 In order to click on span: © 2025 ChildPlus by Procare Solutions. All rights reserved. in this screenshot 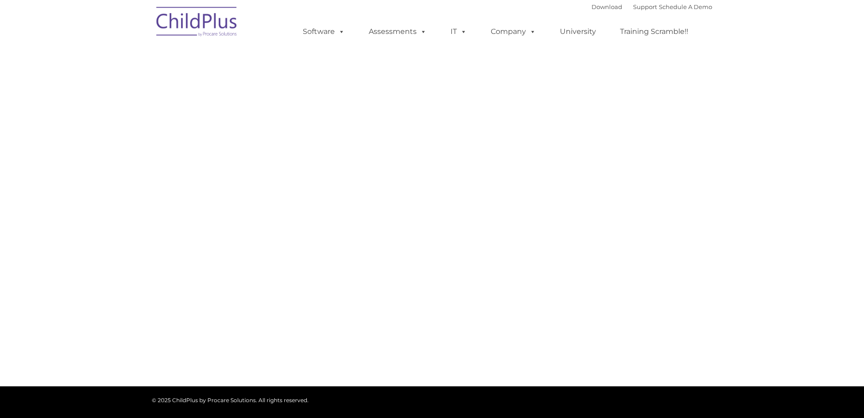, I will do `click(230, 400)`.